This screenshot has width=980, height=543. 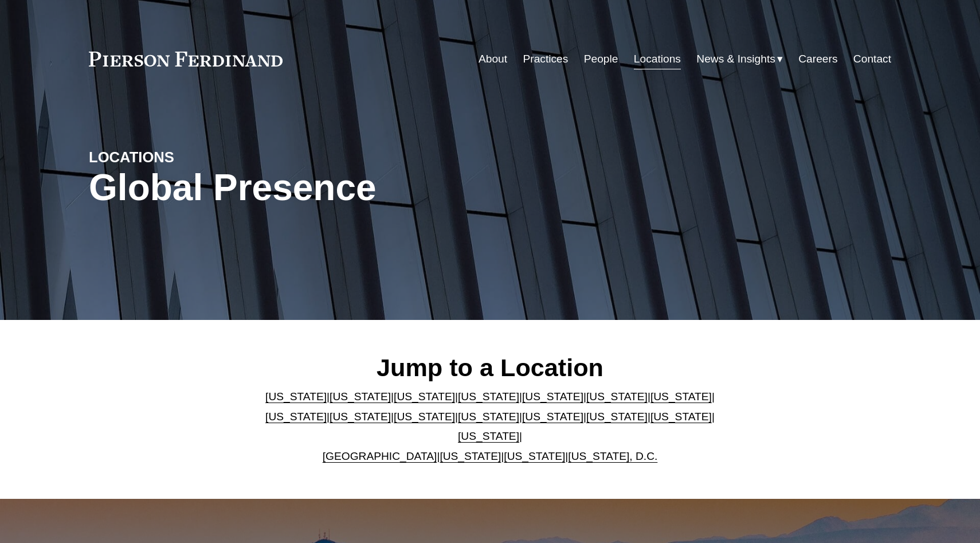 I want to click on a: folder dropdown, so click(x=739, y=59).